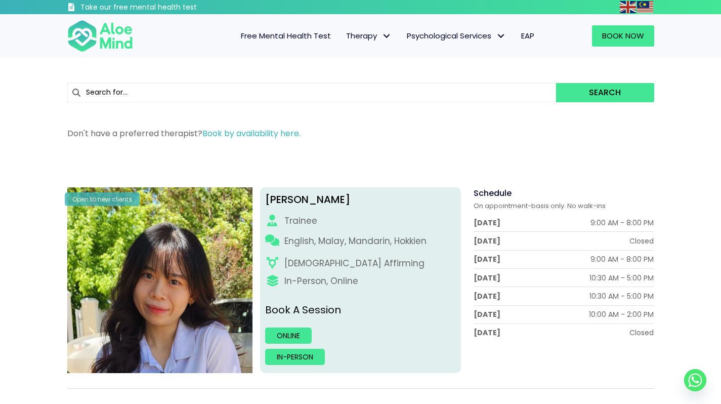 The height and width of the screenshot is (404, 721). Describe the element at coordinates (501, 36) in the screenshot. I see `span: Psychological Services: submenu` at that location.